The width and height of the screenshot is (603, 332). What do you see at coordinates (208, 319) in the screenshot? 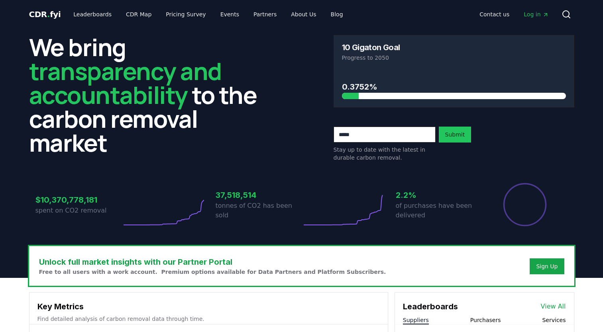
I see `p: Find detailed analysis of carbon removal data through time.` at bounding box center [208, 319].